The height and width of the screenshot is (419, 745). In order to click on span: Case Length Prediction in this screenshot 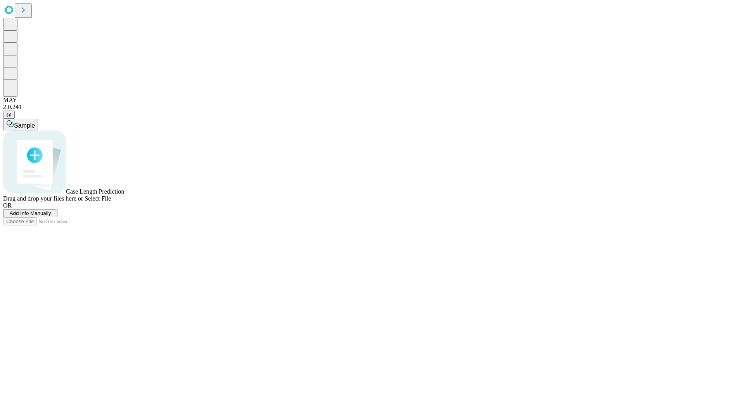, I will do `click(95, 191)`.